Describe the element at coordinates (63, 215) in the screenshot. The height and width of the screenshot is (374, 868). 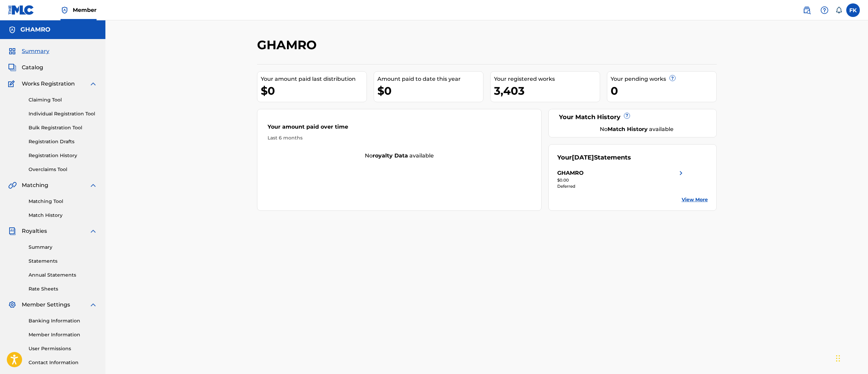
I see `a: Match History` at that location.